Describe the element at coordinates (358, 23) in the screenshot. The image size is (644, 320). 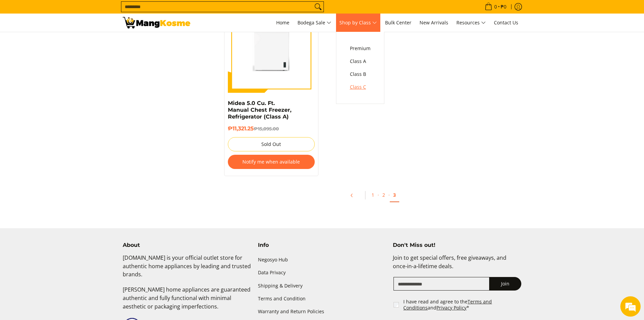
I see `a: Shop by Class` at that location.